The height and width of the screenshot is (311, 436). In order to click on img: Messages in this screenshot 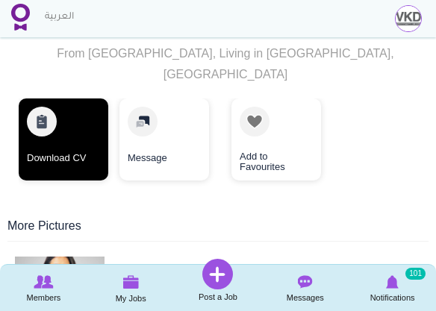, I will do `click(305, 282)`.